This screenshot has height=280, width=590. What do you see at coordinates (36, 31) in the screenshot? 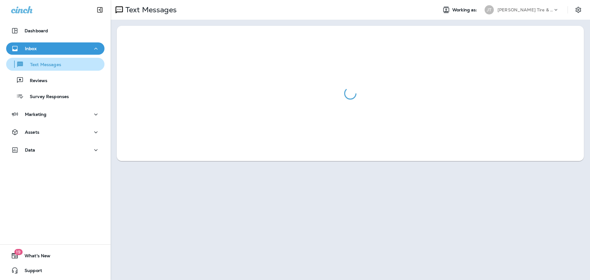
I see `p: Dashboard` at bounding box center [36, 31].